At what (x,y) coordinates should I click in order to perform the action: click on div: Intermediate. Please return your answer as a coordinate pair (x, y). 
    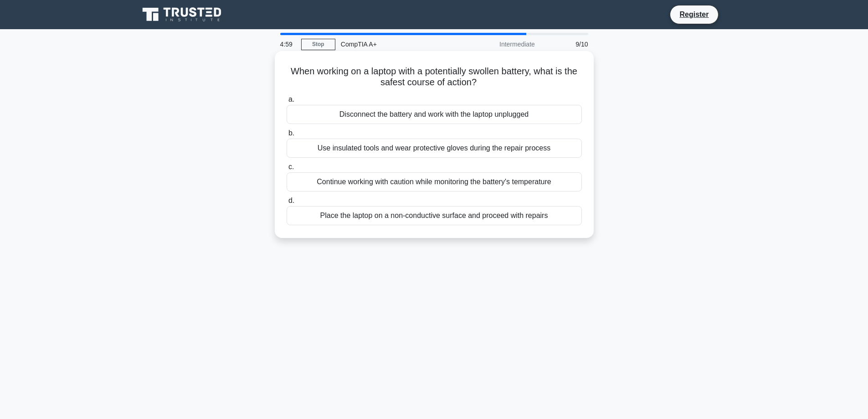
    Looking at the image, I should click on (500, 44).